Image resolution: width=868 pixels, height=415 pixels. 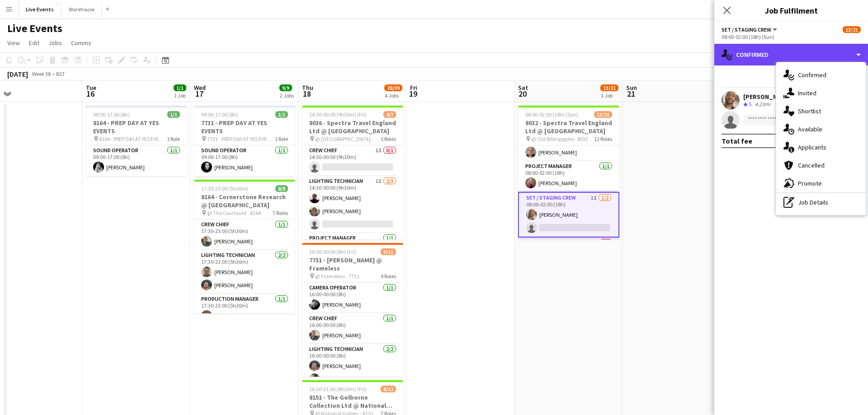 What do you see at coordinates (199, 93) in the screenshot?
I see `span: 17` at bounding box center [199, 93].